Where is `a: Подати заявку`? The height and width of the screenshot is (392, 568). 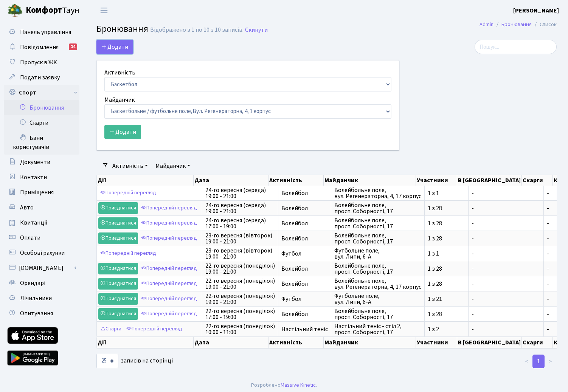
a: Подати заявку is located at coordinates (42, 77).